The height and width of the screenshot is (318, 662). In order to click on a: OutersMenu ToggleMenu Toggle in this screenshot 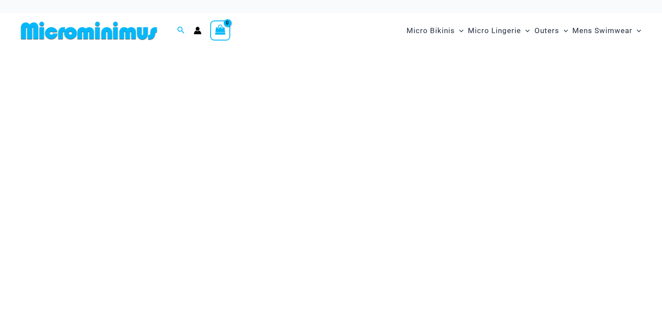, I will do `click(551, 30)`.